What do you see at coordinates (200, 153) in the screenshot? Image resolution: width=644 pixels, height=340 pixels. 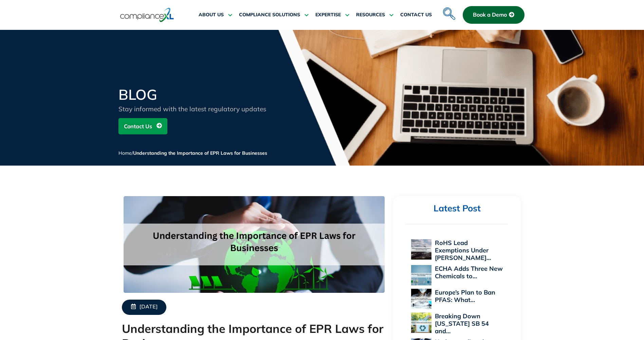 I see `span: Understanding the Importance of EPR Laws for Businesses` at bounding box center [200, 153].